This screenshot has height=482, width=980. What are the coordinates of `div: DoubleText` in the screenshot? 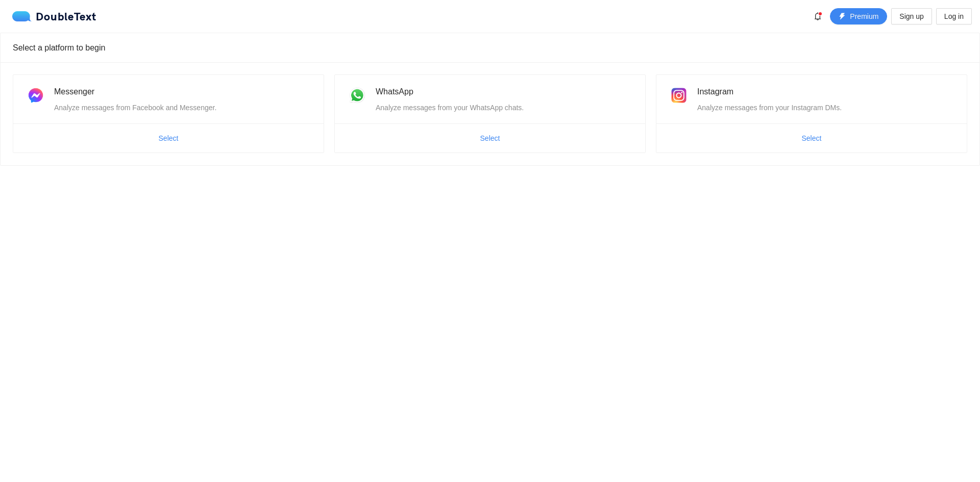 It's located at (54, 16).